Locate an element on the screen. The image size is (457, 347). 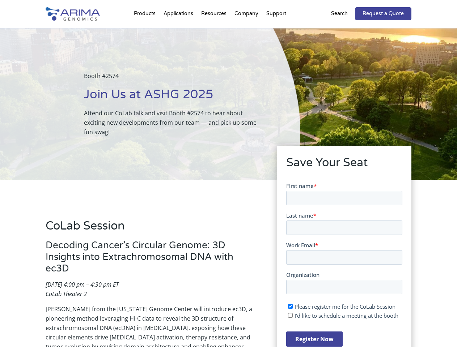
em: CoLab Theater 2 is located at coordinates (66, 294).